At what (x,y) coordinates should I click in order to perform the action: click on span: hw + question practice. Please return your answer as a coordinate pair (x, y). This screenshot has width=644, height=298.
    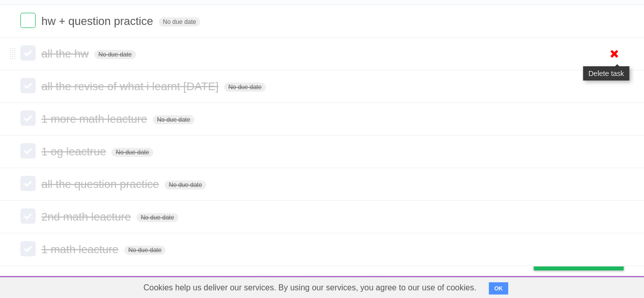
    Looking at the image, I should click on (99, 21).